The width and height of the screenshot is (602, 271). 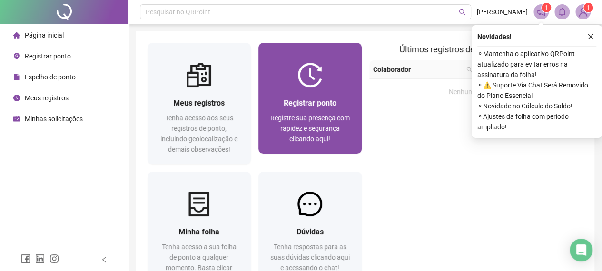 I want to click on span: facebook, so click(x=26, y=259).